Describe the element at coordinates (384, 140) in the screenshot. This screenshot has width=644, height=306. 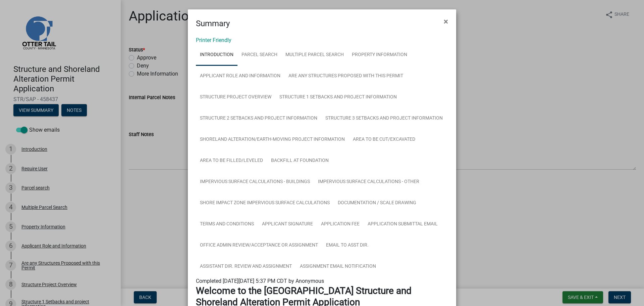
I see `a: Area to be Cut/Excavated` at that location.